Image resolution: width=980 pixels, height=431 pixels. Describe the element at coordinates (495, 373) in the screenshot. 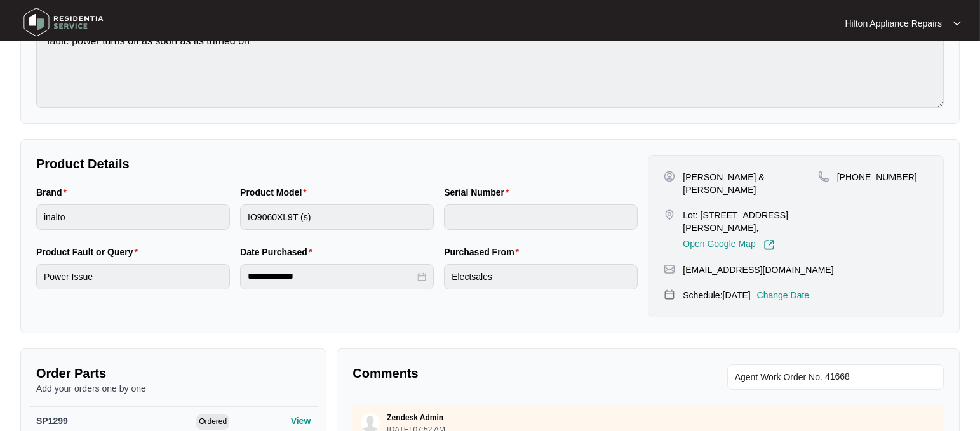

I see `p: Comments` at that location.